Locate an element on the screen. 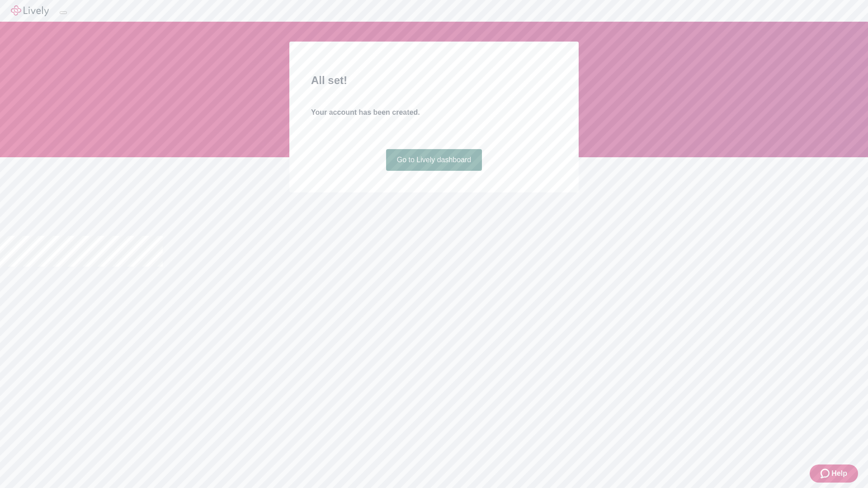 The image size is (868, 488). h4: Your account has been created. is located at coordinates (434, 112).